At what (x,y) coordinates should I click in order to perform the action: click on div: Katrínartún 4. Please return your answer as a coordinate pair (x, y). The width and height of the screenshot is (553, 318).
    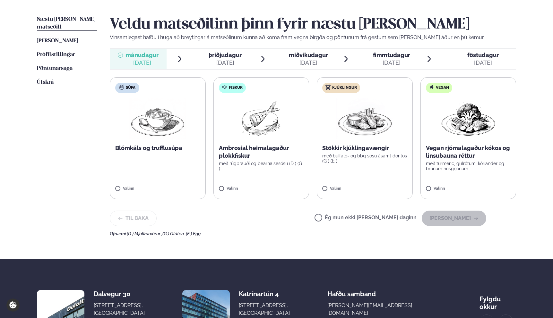
    Looking at the image, I should click on (264, 294).